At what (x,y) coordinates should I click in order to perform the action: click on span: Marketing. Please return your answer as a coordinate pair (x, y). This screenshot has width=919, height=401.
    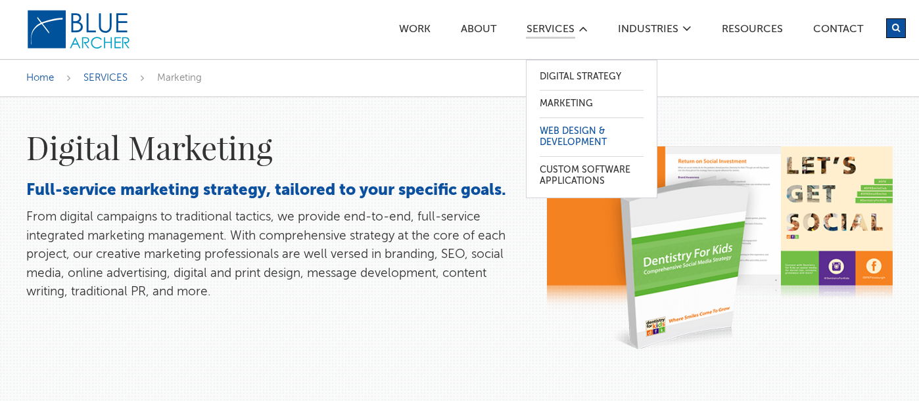
    Looking at the image, I should click on (179, 78).